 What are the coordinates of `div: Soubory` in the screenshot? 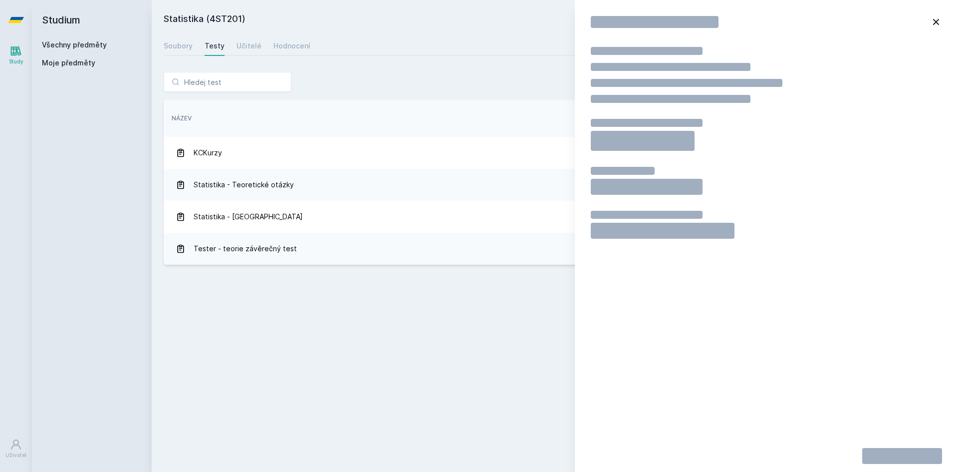 It's located at (178, 46).